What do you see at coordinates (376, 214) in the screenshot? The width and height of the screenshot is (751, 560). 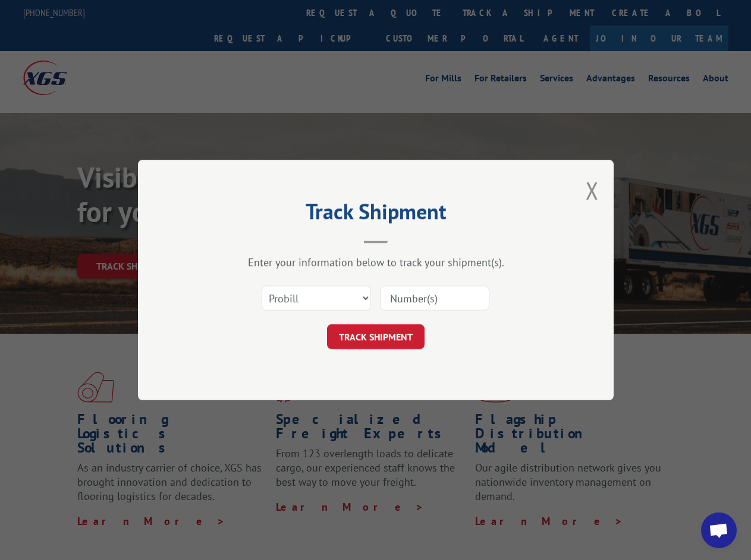 I see `h2: Track Shipment` at bounding box center [376, 214].